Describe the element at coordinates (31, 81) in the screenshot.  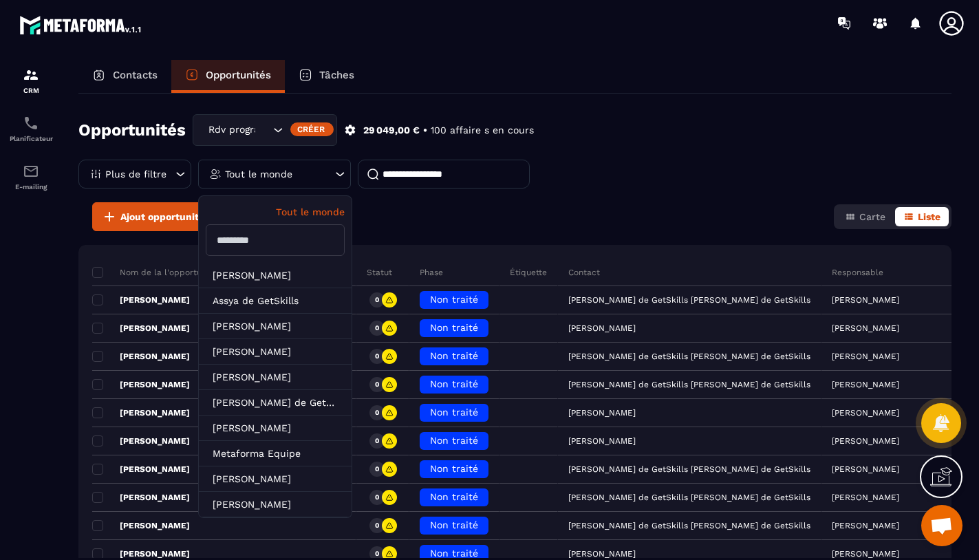
I see `a: formationformationCRM` at that location.